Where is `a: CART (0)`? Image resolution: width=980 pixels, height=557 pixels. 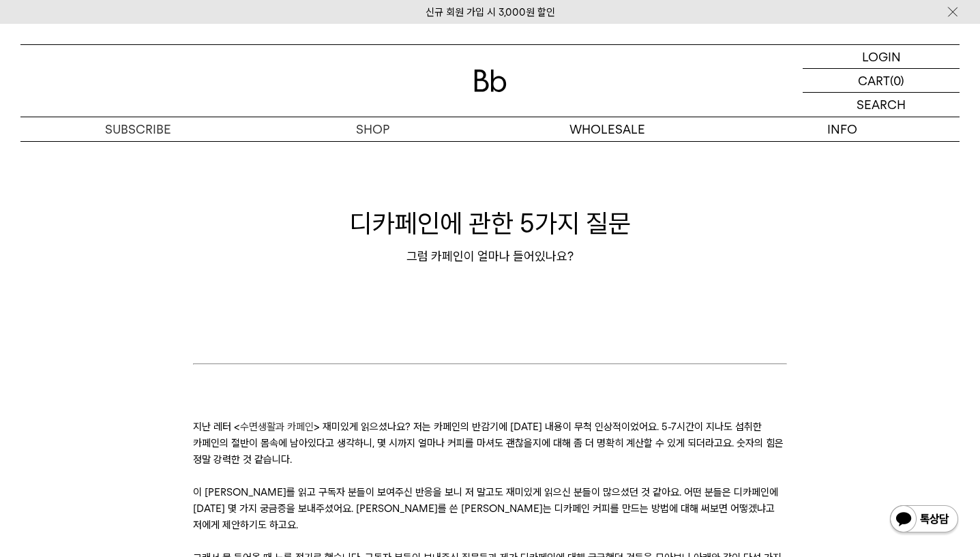 a: CART (0) is located at coordinates (880, 81).